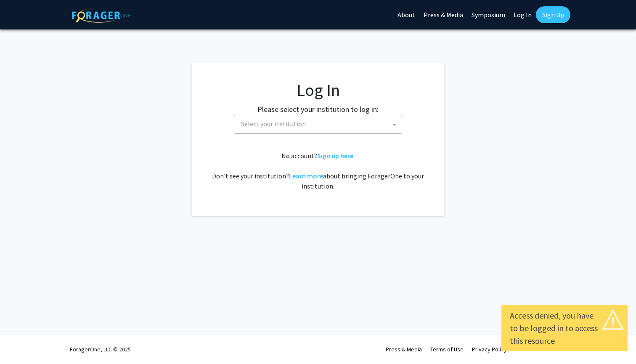 The image size is (636, 364). I want to click on img: ForagerOne Logo, so click(101, 15).